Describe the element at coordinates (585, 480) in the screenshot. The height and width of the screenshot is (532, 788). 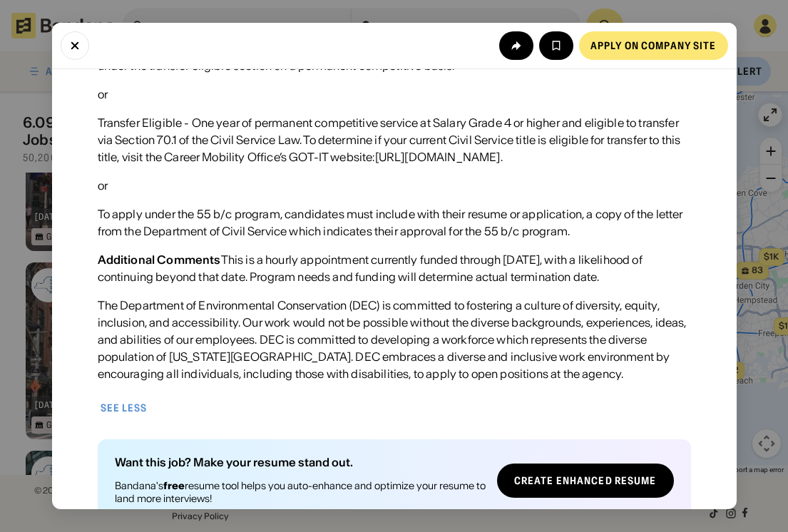
I see `div: Create Enhanced Resume` at that location.